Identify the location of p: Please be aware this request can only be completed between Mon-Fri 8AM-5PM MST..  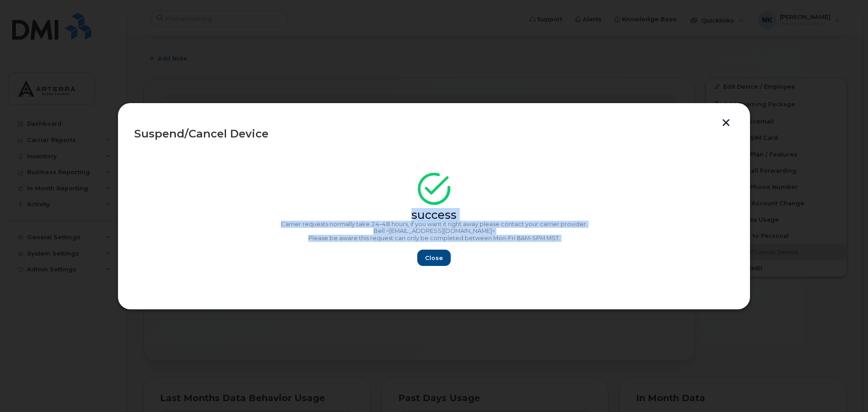
(434, 239).